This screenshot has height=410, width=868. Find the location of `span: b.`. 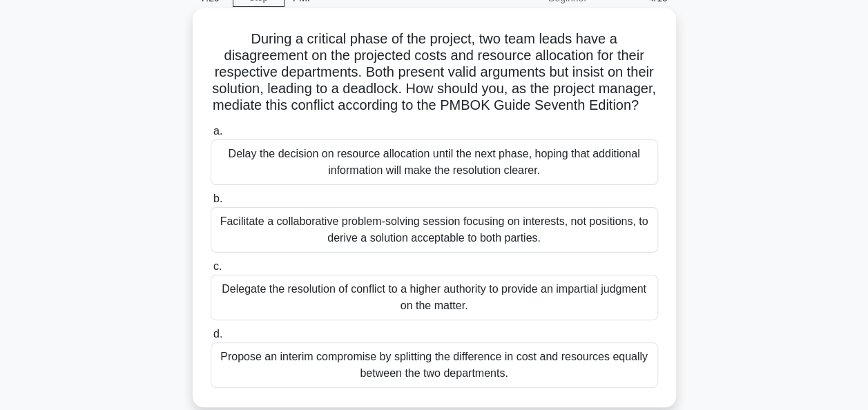

span: b. is located at coordinates (218, 199).